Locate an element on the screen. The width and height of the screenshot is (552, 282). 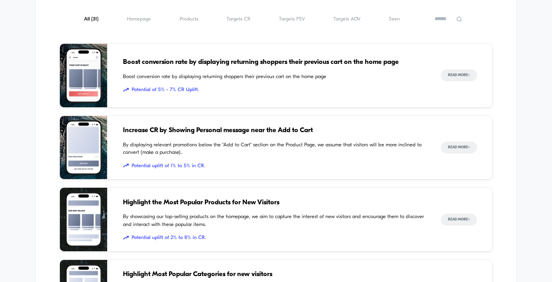
span: Potential uplift of 2% to 8% in CR. is located at coordinates (274, 238).